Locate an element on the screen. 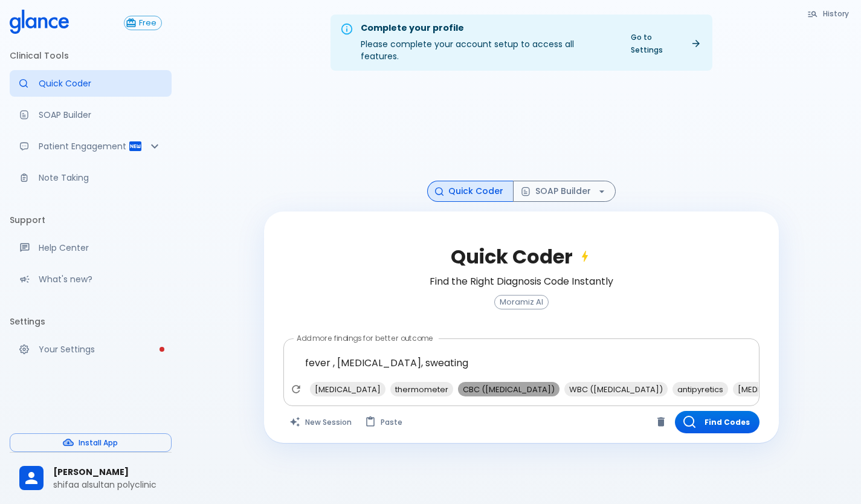 This screenshot has height=504, width=861. p: Help Center is located at coordinates (101, 248).